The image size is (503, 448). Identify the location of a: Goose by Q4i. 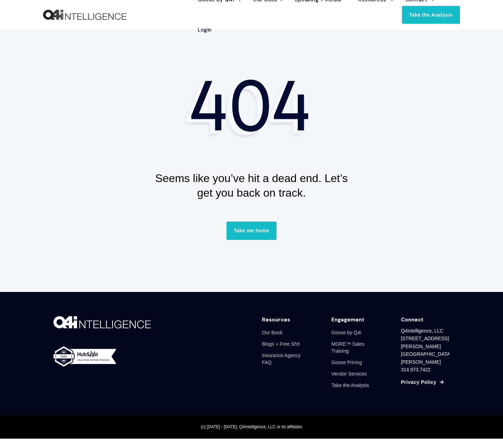
(346, 333).